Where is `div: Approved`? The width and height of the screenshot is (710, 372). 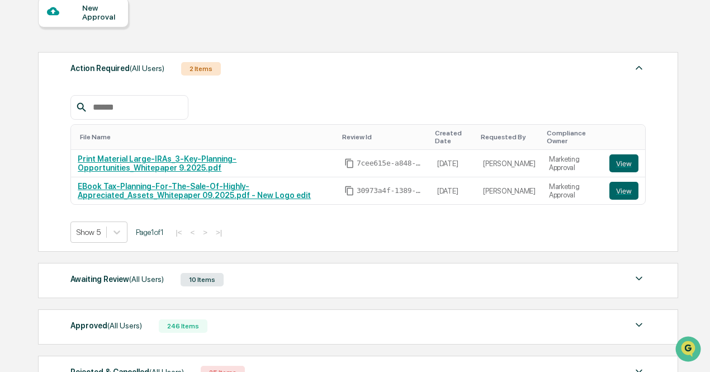
div: Approved is located at coordinates (106, 325).